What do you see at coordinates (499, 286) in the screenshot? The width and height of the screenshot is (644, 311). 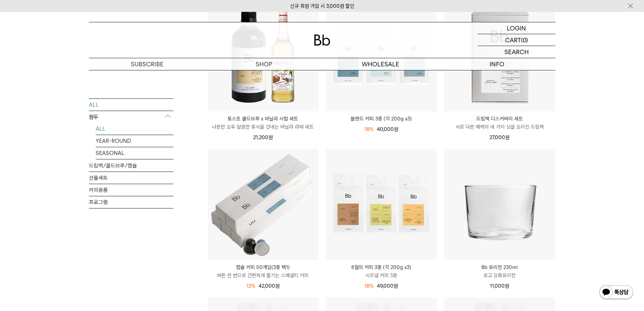 I see `span: 11,000` at bounding box center [499, 286].